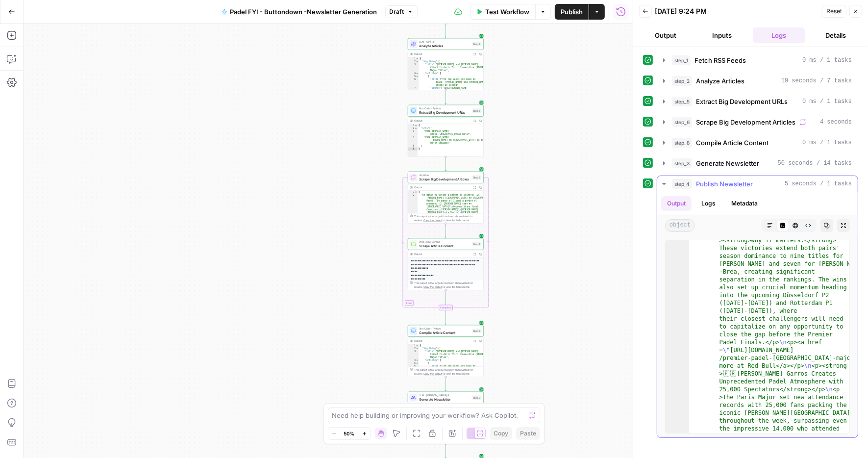 The image size is (868, 458). What do you see at coordinates (681, 122) in the screenshot?
I see `span: step_6` at bounding box center [681, 122].